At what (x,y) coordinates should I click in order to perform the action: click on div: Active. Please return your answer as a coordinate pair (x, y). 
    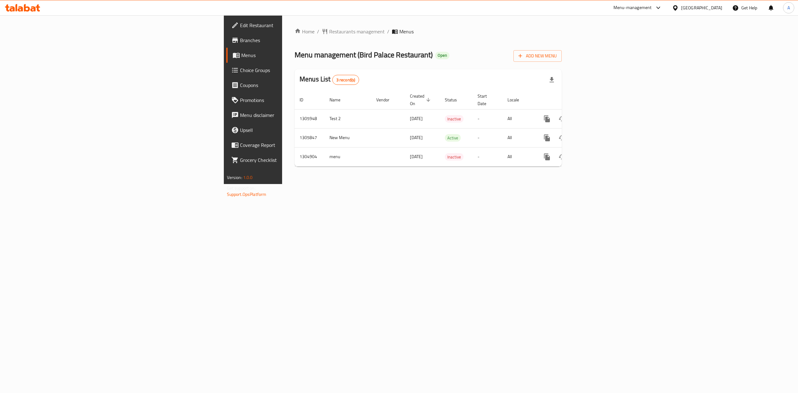
    Looking at the image, I should click on (453, 138).